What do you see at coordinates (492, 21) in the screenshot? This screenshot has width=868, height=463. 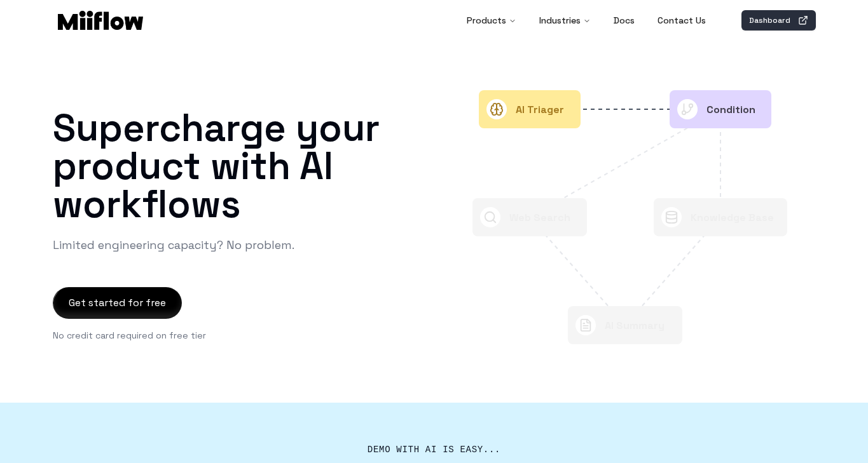 I see `button: Products` at bounding box center [492, 21].